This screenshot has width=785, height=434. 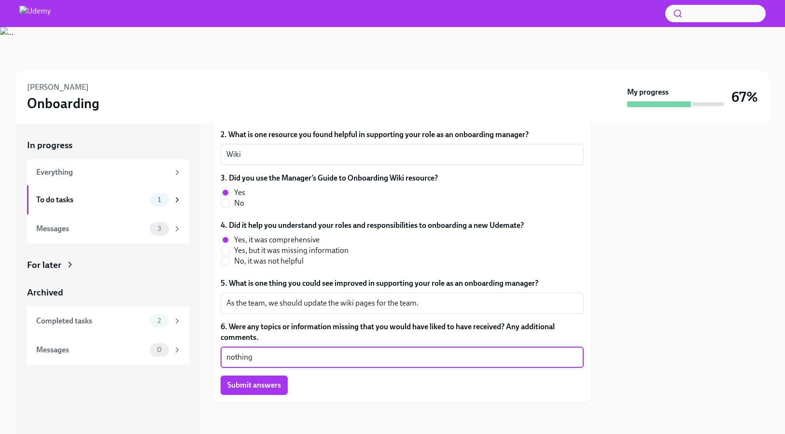 What do you see at coordinates (159, 349) in the screenshot?
I see `span: 0` at bounding box center [159, 349].